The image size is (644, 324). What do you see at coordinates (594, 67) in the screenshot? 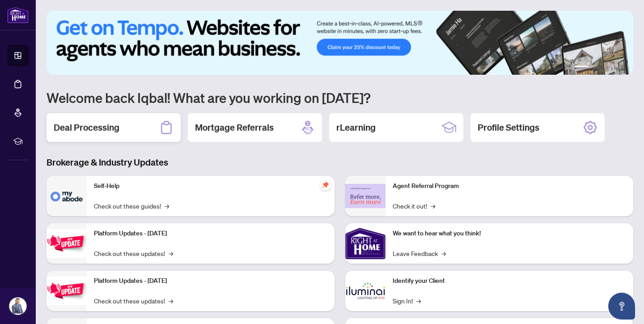
I see `button: 2` at bounding box center [594, 67].